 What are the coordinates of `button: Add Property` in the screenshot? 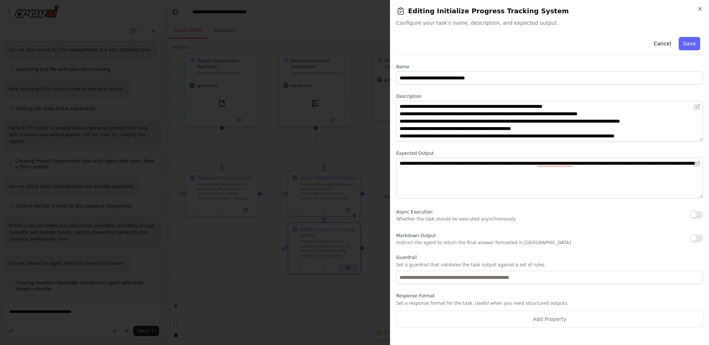 It's located at (550, 319).